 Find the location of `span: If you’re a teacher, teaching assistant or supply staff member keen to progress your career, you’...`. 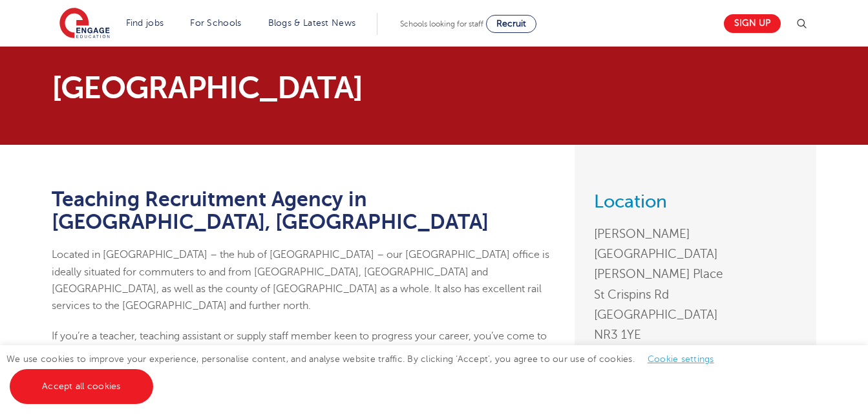

span: If you’re a teacher, teaching assistant or supply staff member keen to progress your career, you’... is located at coordinates (299, 353).